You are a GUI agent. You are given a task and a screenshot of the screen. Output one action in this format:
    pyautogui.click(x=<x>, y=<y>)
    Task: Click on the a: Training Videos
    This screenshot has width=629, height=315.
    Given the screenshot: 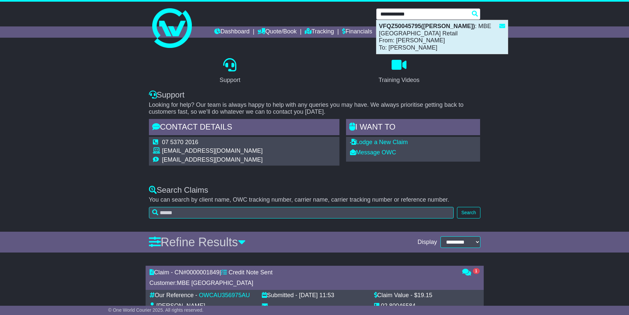 What is the action you would take?
    pyautogui.click(x=399, y=71)
    